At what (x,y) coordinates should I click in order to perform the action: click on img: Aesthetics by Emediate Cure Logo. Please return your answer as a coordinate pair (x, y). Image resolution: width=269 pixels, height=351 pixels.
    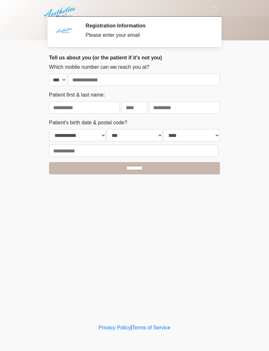
    Looking at the image, I should click on (60, 12).